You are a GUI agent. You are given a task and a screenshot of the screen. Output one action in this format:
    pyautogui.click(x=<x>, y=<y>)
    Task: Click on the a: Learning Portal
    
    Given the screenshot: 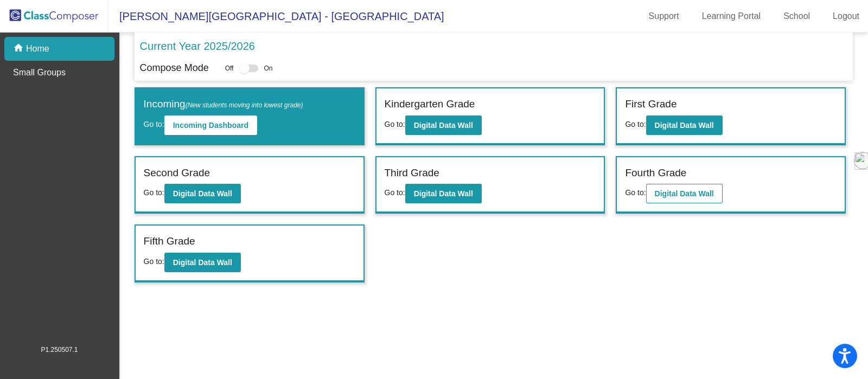 What is the action you would take?
    pyautogui.click(x=731, y=16)
    